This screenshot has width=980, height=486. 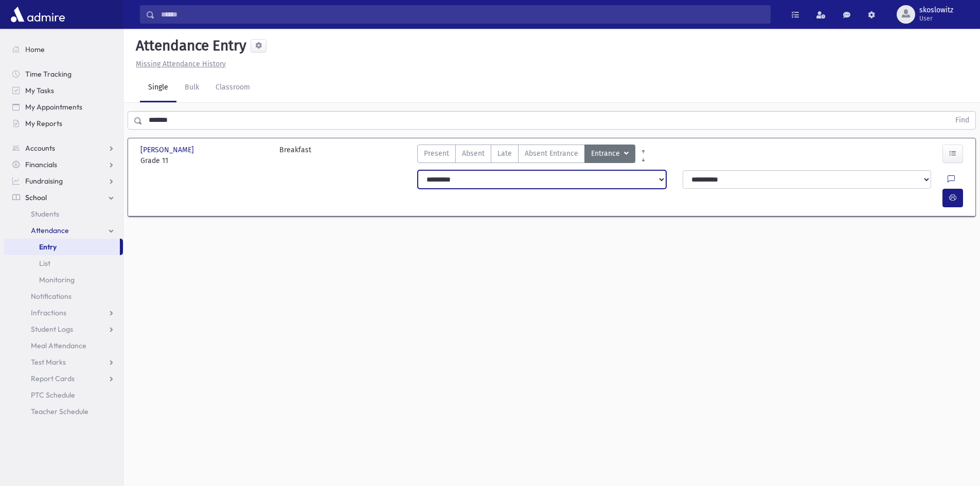 I want to click on a: School, so click(x=63, y=198).